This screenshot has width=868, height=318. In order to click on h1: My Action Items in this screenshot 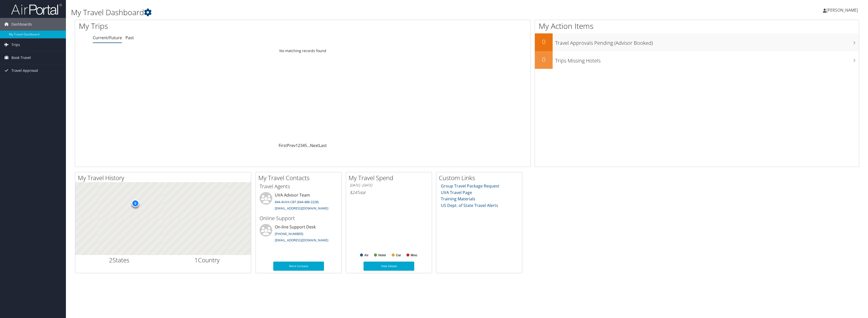, I will do `click(697, 26)`.